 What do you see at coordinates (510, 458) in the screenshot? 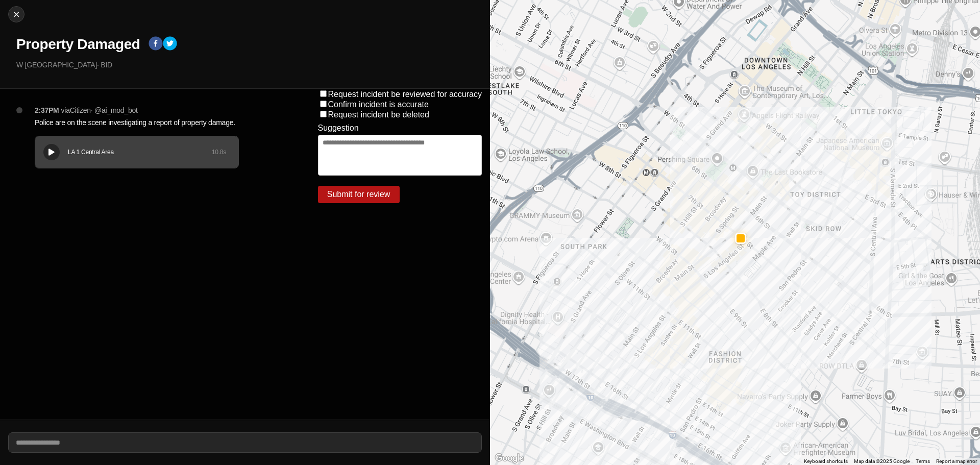
I see `img: Google` at bounding box center [510, 458].